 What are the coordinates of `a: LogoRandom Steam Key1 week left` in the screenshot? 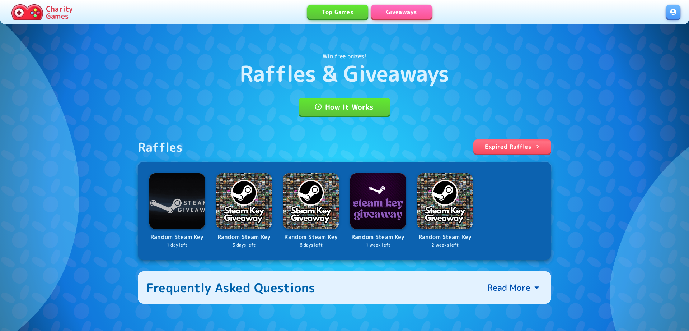 It's located at (378, 210).